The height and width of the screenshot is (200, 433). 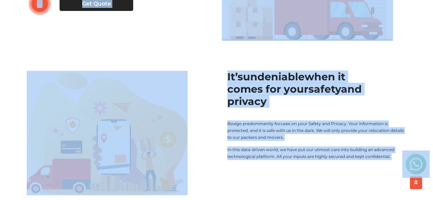 What do you see at coordinates (416, 183) in the screenshot?
I see `button: scroll up` at bounding box center [416, 183].